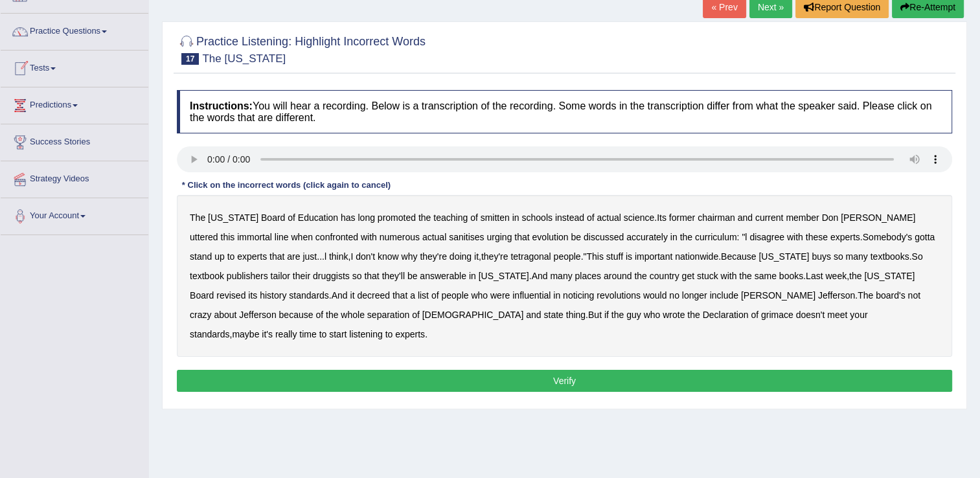  I want to click on b: smitten, so click(495, 217).